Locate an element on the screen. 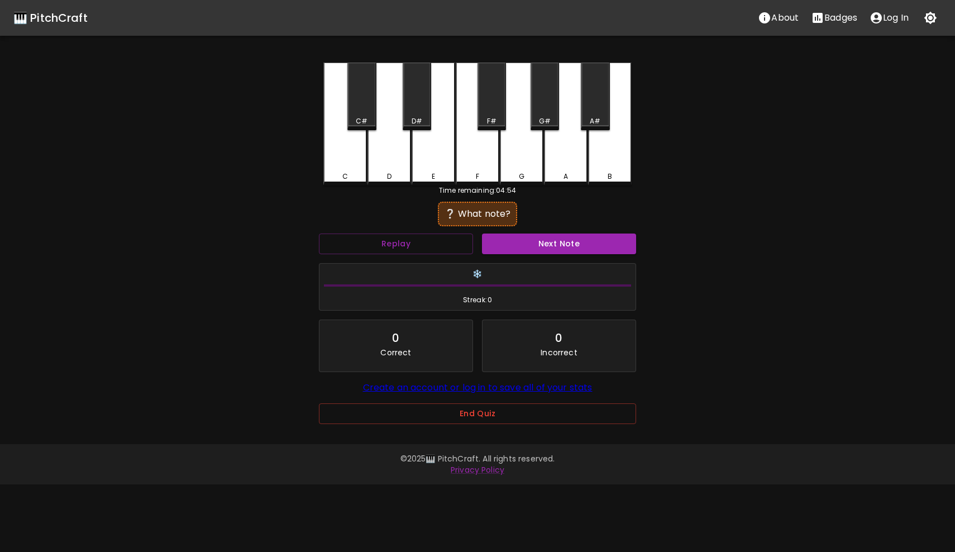 Image resolution: width=955 pixels, height=552 pixels. div: F# is located at coordinates (491, 121).